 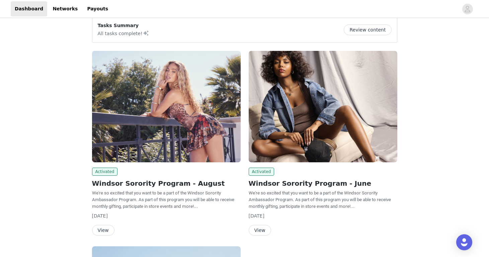 I want to click on h2: Windsor Sorority Program - August, so click(x=166, y=183).